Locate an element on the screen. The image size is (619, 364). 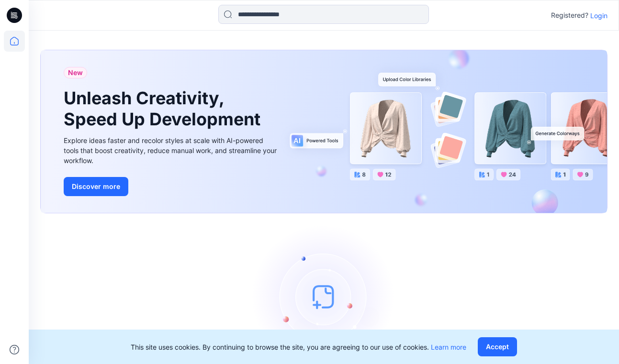
a: Discover more is located at coordinates (171, 186).